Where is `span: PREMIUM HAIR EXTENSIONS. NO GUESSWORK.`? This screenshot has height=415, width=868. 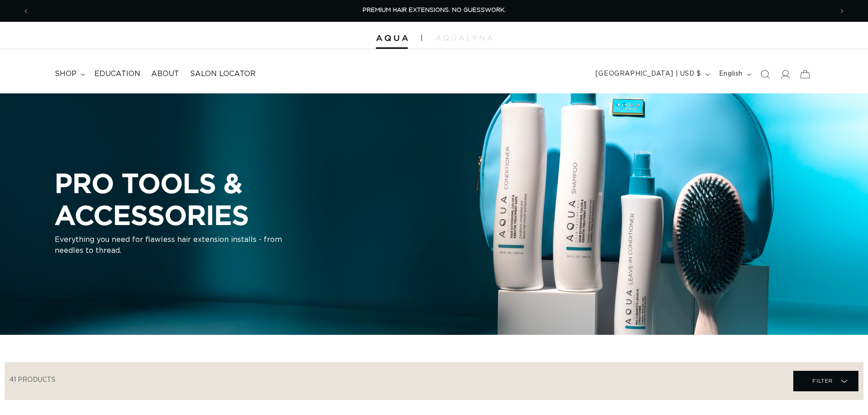
span: PREMIUM HAIR EXTENSIONS. NO GUESSWORK. is located at coordinates (434, 10).